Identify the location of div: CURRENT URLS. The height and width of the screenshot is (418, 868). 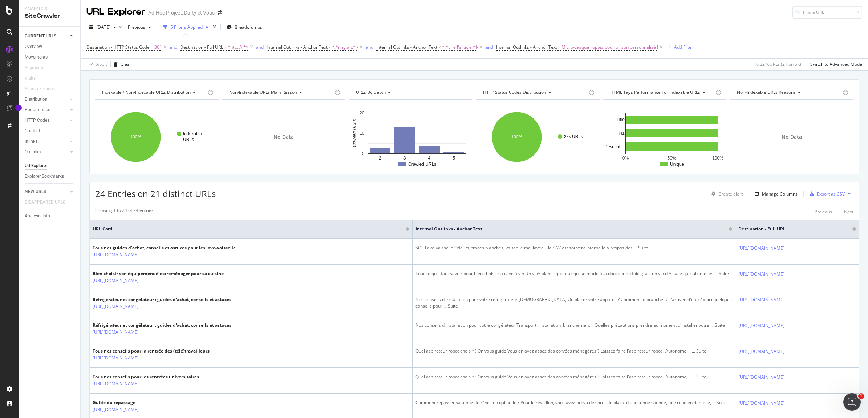
(40, 36).